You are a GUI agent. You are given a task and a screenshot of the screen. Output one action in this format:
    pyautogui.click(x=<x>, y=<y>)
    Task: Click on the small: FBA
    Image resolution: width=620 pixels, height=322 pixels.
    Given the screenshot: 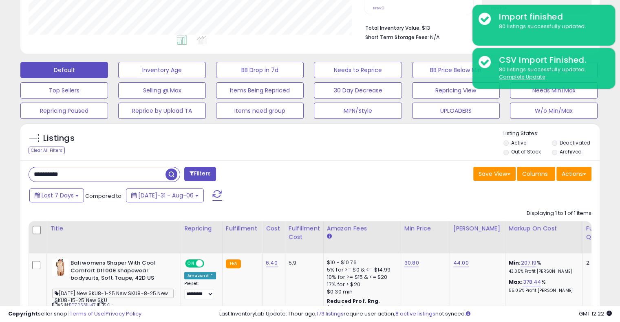 What is the action you would take?
    pyautogui.click(x=233, y=264)
    